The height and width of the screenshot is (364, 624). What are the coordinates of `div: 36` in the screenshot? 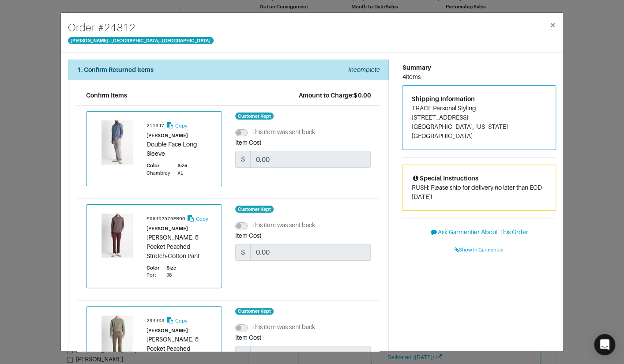 It's located at (171, 275).